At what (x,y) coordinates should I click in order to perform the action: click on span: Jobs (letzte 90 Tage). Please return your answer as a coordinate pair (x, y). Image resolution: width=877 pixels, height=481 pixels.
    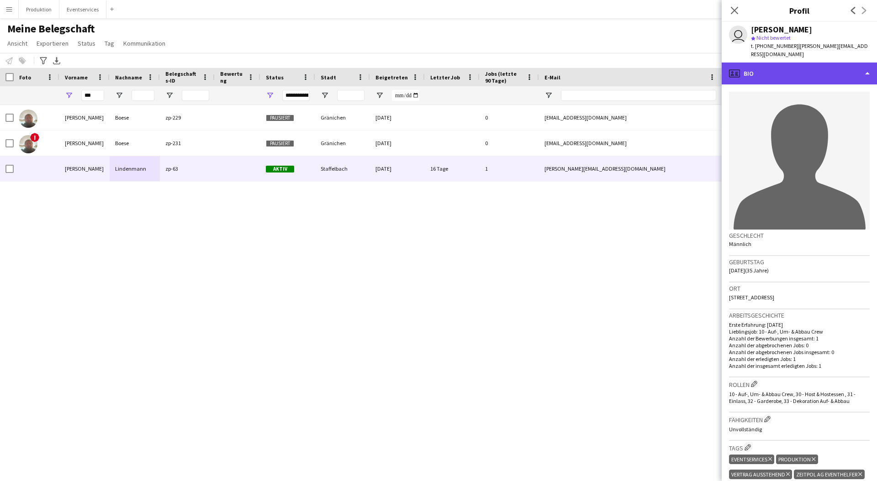
    Looking at the image, I should click on (504, 77).